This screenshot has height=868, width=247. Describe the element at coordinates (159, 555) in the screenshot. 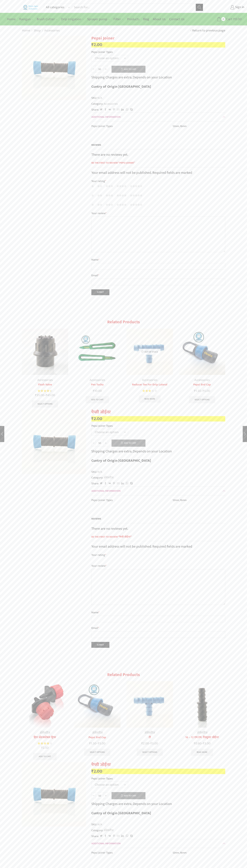

I see `label: Your rating` at that location.